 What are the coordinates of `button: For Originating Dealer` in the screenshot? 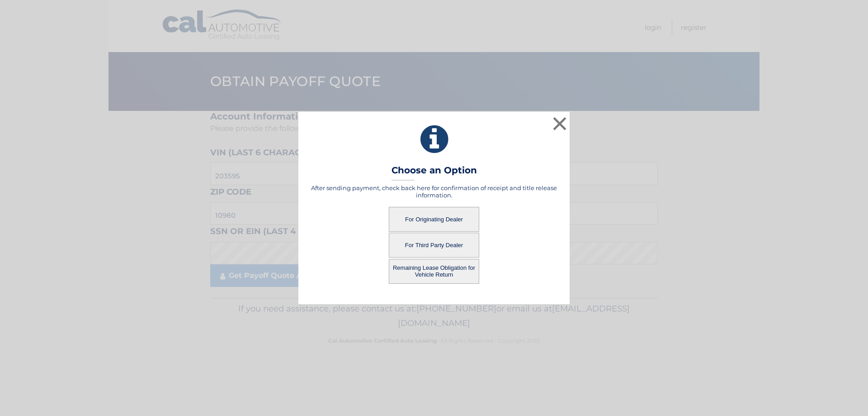 It's located at (434, 219).